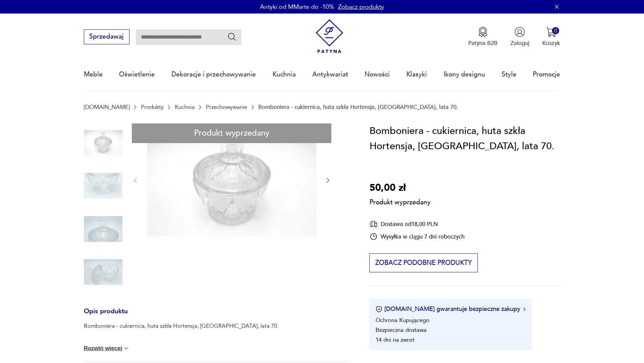  Describe the element at coordinates (374, 224) in the screenshot. I see `img: Ikona dostawy` at that location.